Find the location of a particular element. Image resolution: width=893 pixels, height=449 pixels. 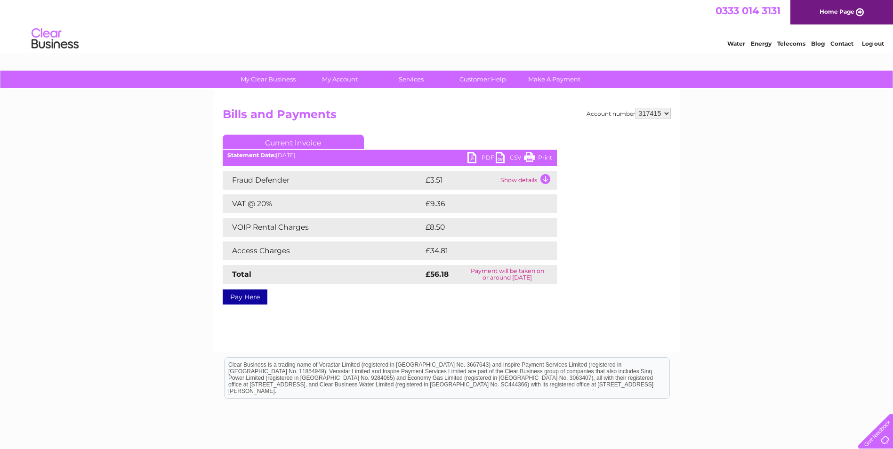

a: My Clear Business is located at coordinates (268, 79).